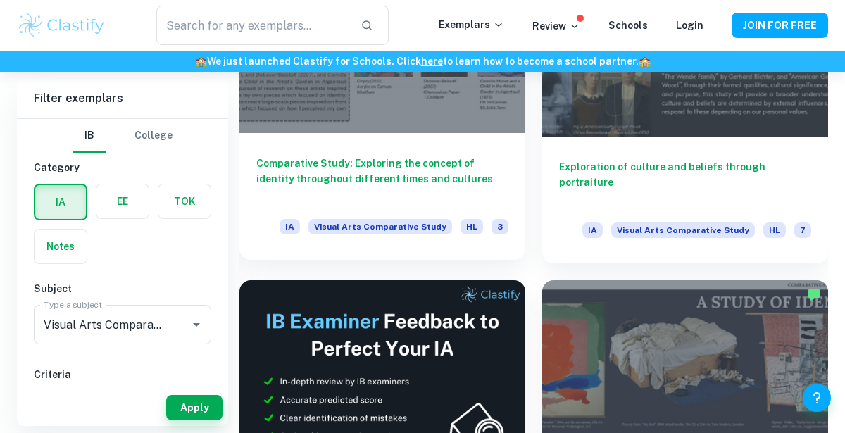 The image size is (845, 433). What do you see at coordinates (185, 201) in the screenshot?
I see `button: TOK` at bounding box center [185, 201].